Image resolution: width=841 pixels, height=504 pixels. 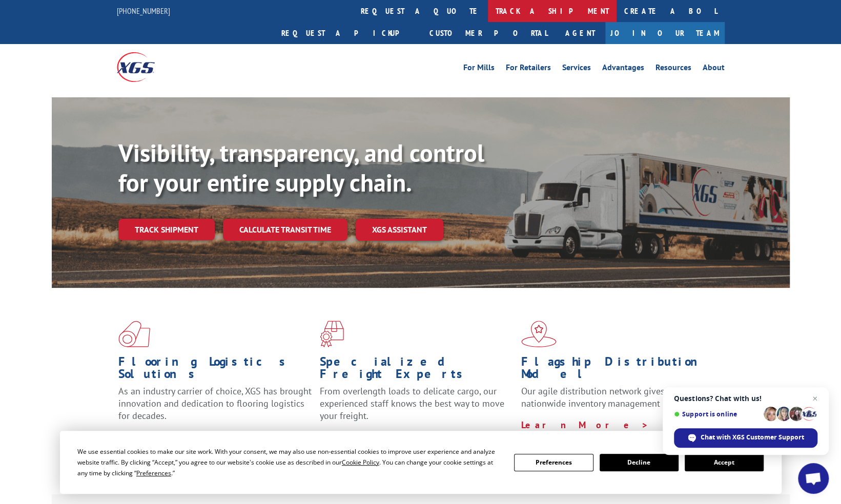 I want to click on span: Questions? Chat with us!, so click(x=745, y=398).